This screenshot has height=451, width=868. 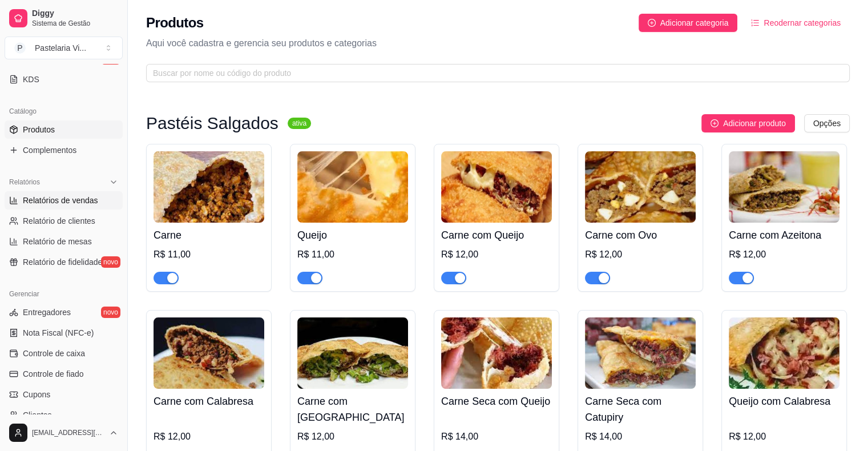 What do you see at coordinates (64, 221) in the screenshot?
I see `a: Relatório de clientes` at bounding box center [64, 221].